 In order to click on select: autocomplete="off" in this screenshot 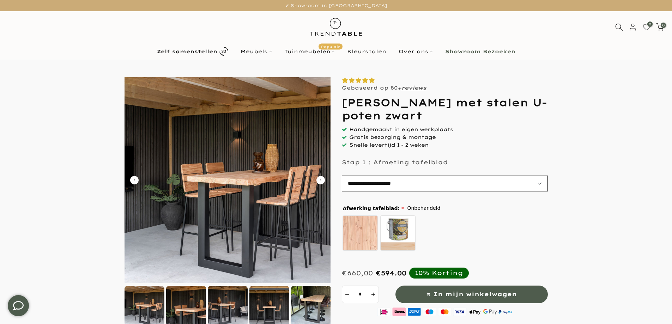, I will do `click(445, 184)`.